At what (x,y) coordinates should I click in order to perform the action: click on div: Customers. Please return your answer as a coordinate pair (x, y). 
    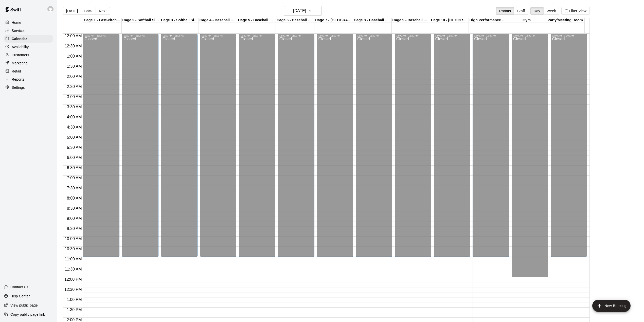
    Looking at the image, I should click on (28, 55).